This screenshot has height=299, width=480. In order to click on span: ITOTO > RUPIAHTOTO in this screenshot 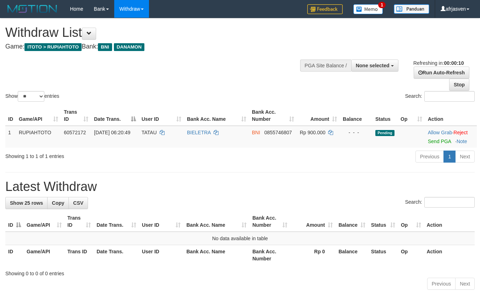, I will do `click(53, 47)`.